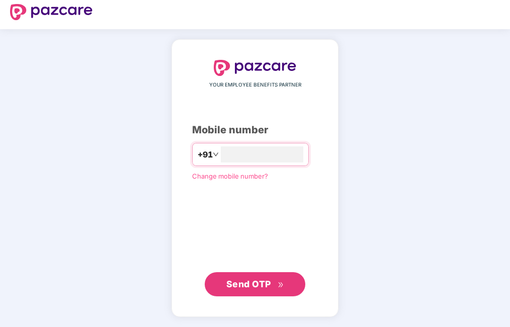  What do you see at coordinates (281, 285) in the screenshot?
I see `span: double-right` at bounding box center [281, 285].